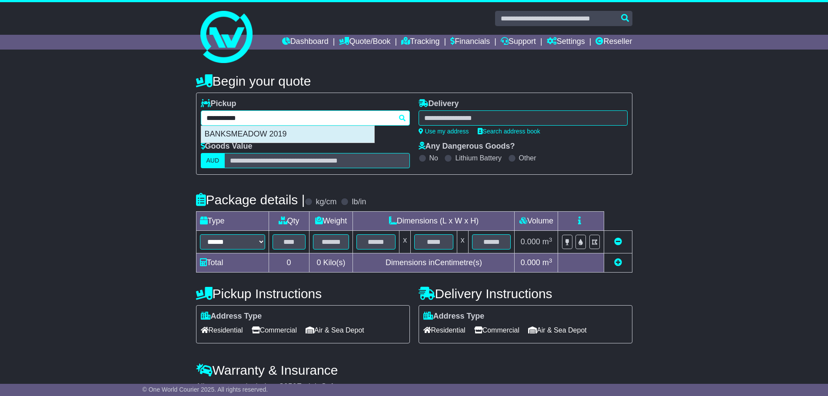 The width and height of the screenshot is (828, 396). I want to click on span: 0, so click(319, 263).